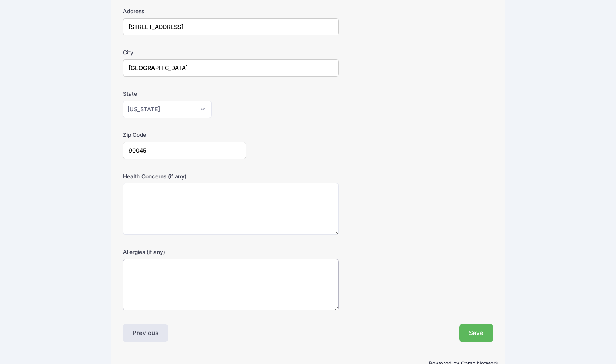  What do you see at coordinates (185, 150) in the screenshot?
I see `input: xxxxx` at bounding box center [185, 150].